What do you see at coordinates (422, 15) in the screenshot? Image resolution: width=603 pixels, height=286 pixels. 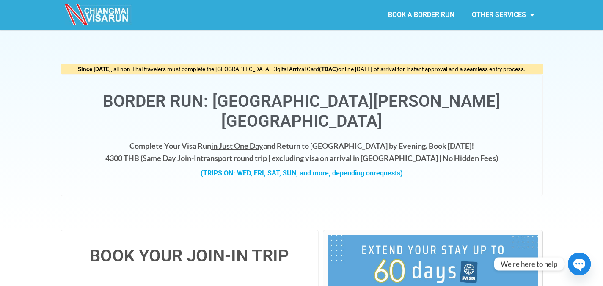 I see `nav: Menu` at bounding box center [422, 15].